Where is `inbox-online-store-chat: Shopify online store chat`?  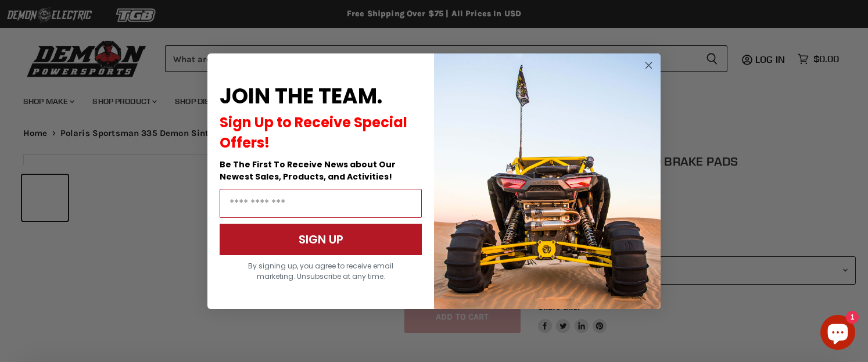
inbox-online-store-chat: Shopify online store chat is located at coordinates (838, 333).